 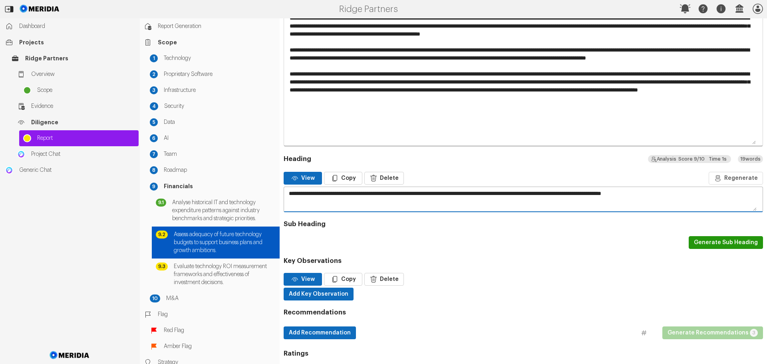 I want to click on span: Overview, so click(x=83, y=74).